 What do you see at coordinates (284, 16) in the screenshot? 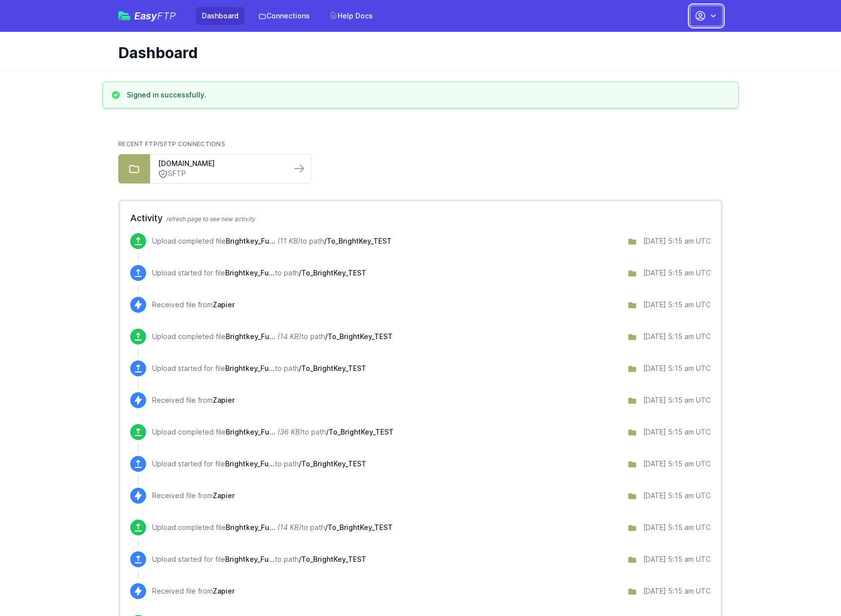
I see `a: Connections` at bounding box center [284, 16].